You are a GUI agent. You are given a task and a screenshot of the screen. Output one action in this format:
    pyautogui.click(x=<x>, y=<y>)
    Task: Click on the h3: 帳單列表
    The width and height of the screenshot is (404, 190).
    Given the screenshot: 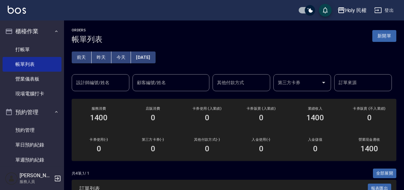 What is the action you would take?
    pyautogui.click(x=87, y=39)
    